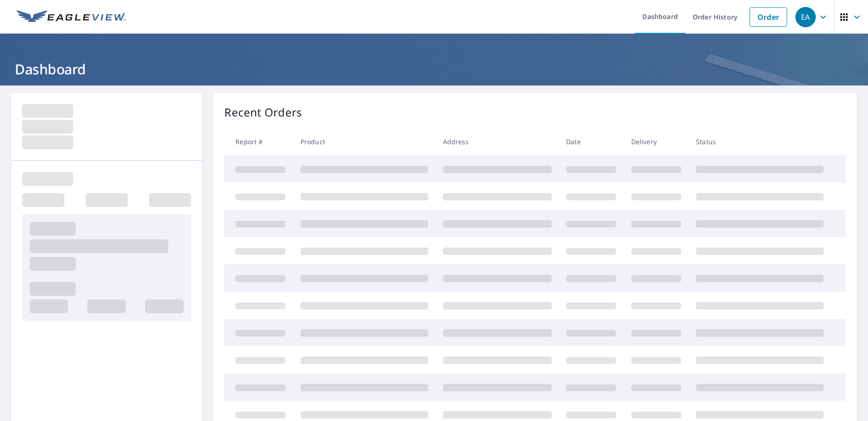 The width and height of the screenshot is (868, 421). What do you see at coordinates (71, 17) in the screenshot?
I see `img: EV Logo` at bounding box center [71, 17].